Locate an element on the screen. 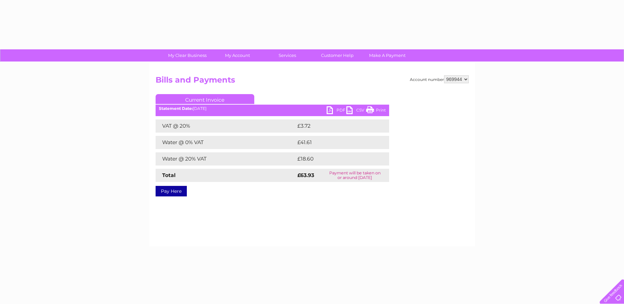  td: Water @ 0% VAT is located at coordinates (226, 142).